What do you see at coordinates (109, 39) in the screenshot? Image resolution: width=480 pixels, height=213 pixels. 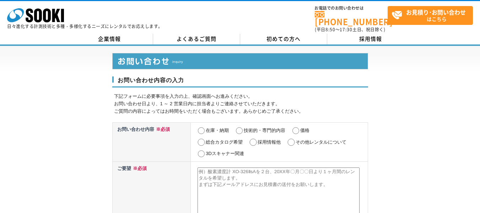 I see `a: 企業情報` at bounding box center [109, 39].